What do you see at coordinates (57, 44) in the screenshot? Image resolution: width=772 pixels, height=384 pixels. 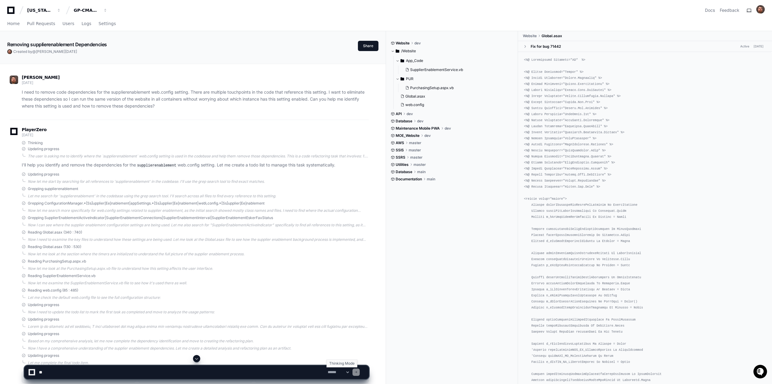 I see `app-text-character-animate: Removing supplierenablement Dependencies` at bounding box center [57, 44].